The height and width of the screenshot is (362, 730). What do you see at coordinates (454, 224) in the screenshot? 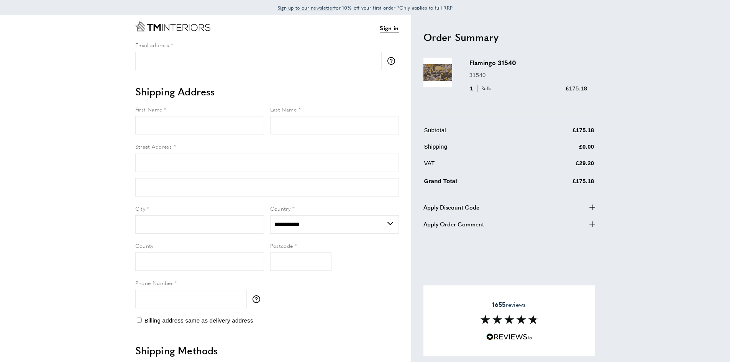
I see `span: Apply Order Comment` at bounding box center [454, 224].